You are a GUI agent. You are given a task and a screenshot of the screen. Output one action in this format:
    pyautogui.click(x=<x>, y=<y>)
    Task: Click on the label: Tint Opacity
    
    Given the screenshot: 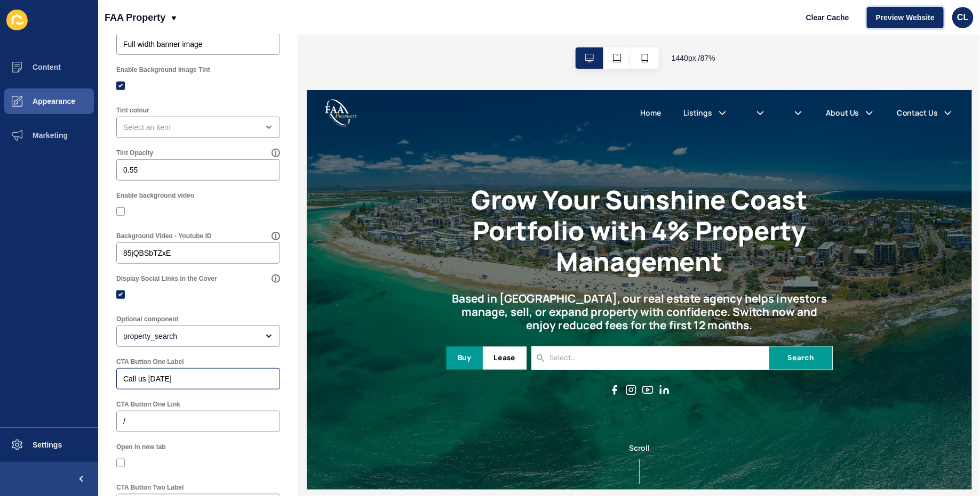 What is the action you would take?
    pyautogui.click(x=134, y=153)
    